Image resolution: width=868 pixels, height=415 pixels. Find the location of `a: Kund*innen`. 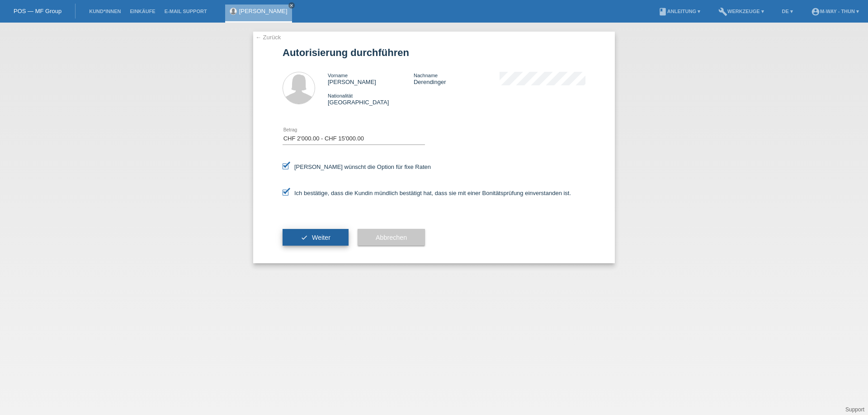

a: Kund*innen is located at coordinates (105, 11).